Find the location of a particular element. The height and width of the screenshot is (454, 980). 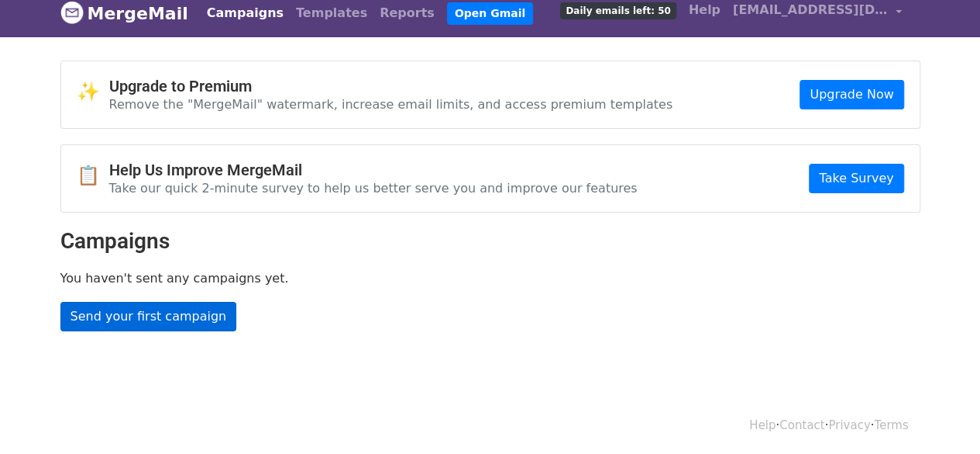

a: Contact is located at coordinates (802, 425).